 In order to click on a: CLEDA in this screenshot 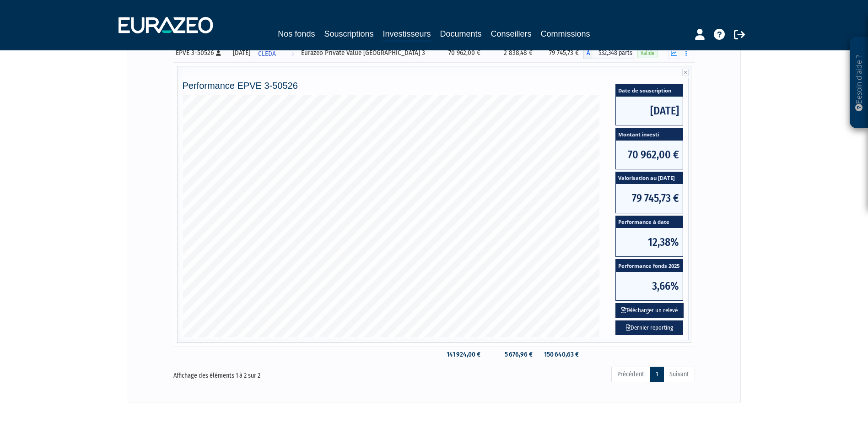, I will do `click(276, 53)`.